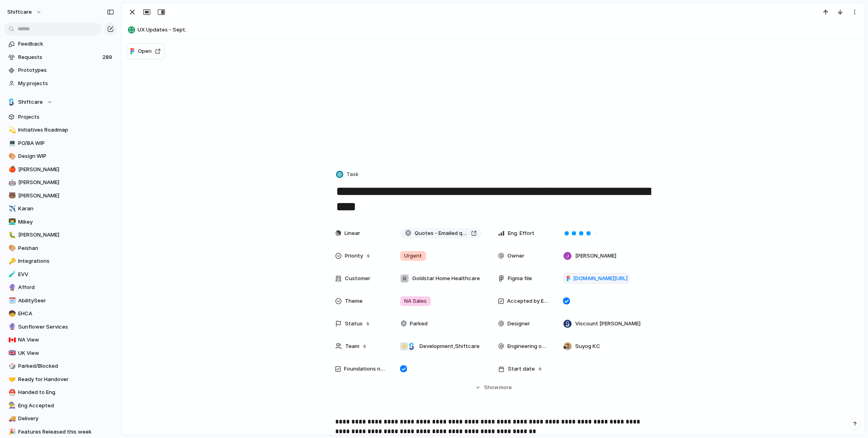  What do you see at coordinates (146, 51) in the screenshot?
I see `button: Open` at bounding box center [146, 51].